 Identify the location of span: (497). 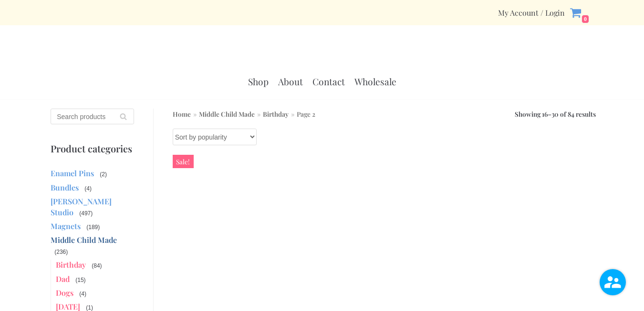
(86, 214).